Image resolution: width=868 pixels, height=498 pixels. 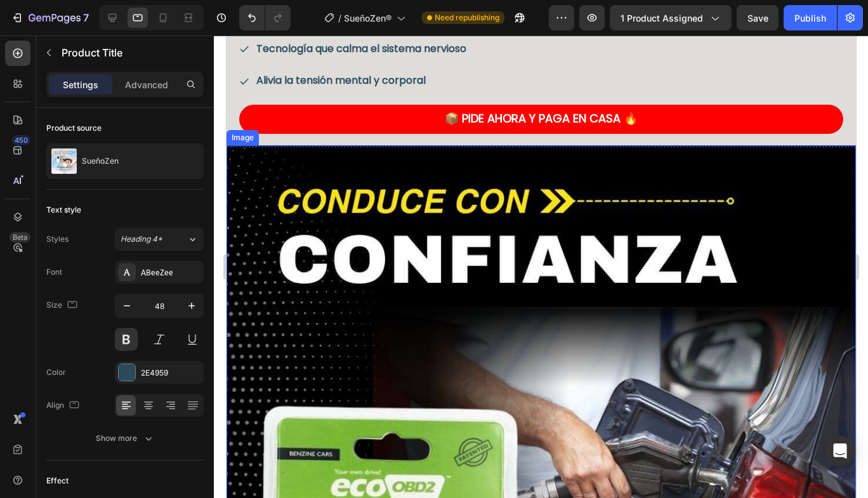 What do you see at coordinates (80, 85) in the screenshot?
I see `p: Settings` at bounding box center [80, 85].